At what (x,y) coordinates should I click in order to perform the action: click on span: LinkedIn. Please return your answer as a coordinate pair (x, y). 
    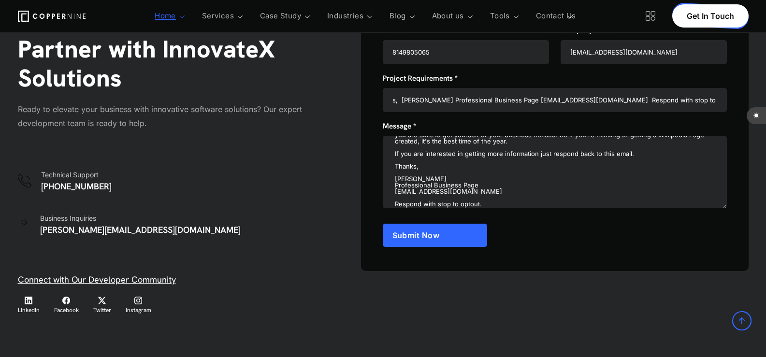
    Looking at the image, I should click on (29, 310).